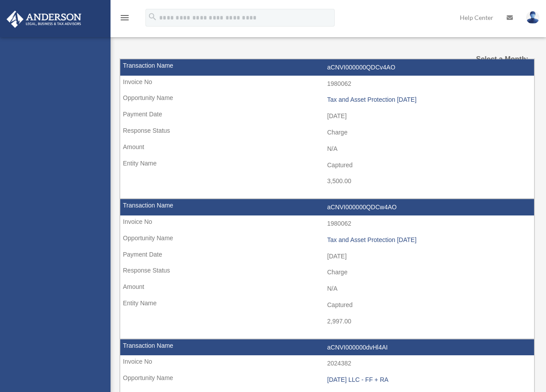 The height and width of the screenshot is (392, 546). Describe the element at coordinates (44, 19) in the screenshot. I see `img: Anderson Advisors Platinum Portal` at that location.